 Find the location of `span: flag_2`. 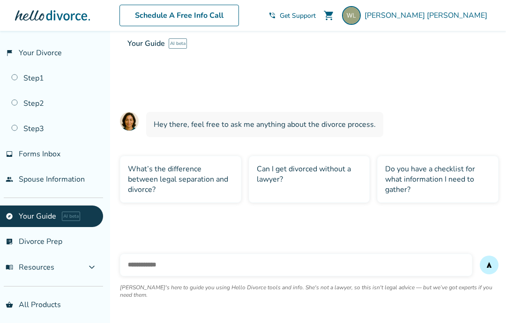

span: flag_2 is located at coordinates (9, 53).